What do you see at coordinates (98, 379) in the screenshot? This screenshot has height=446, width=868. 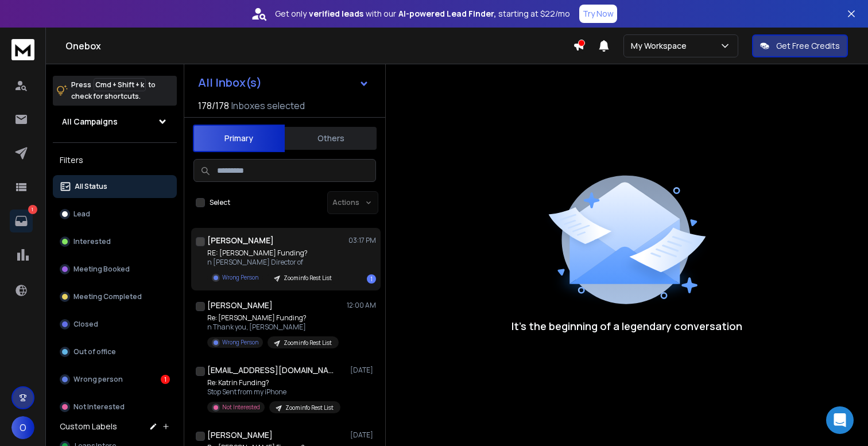 I see `p: Wrong person` at bounding box center [98, 379].